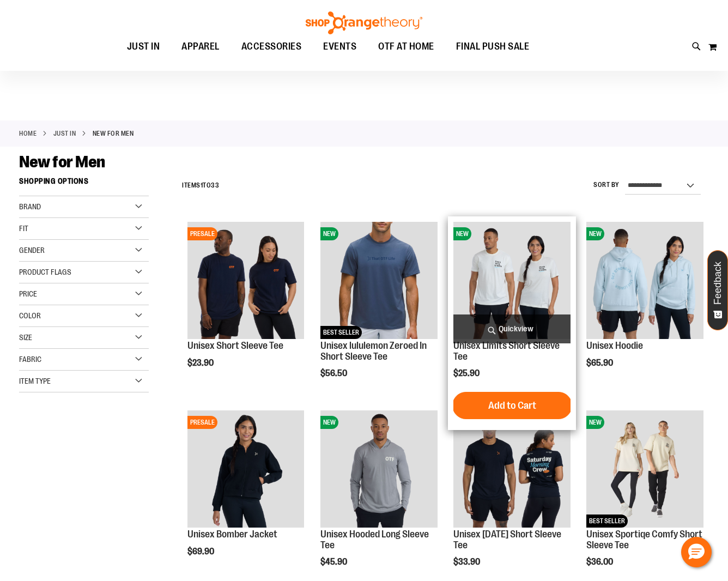 This screenshot has width=728, height=581. I want to click on img: Image of Unisex Short Sleeve Tee, so click(246, 280).